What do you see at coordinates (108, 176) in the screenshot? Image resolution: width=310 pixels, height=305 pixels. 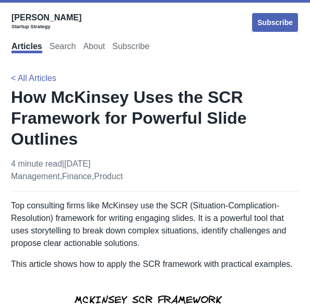 I see `a: product` at bounding box center [108, 176].